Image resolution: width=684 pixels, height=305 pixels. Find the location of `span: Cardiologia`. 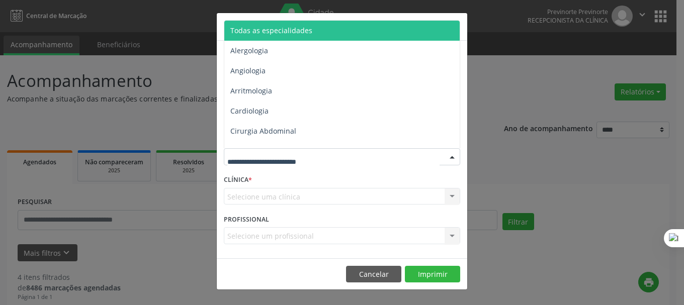

span: Cardiologia is located at coordinates (249, 111).